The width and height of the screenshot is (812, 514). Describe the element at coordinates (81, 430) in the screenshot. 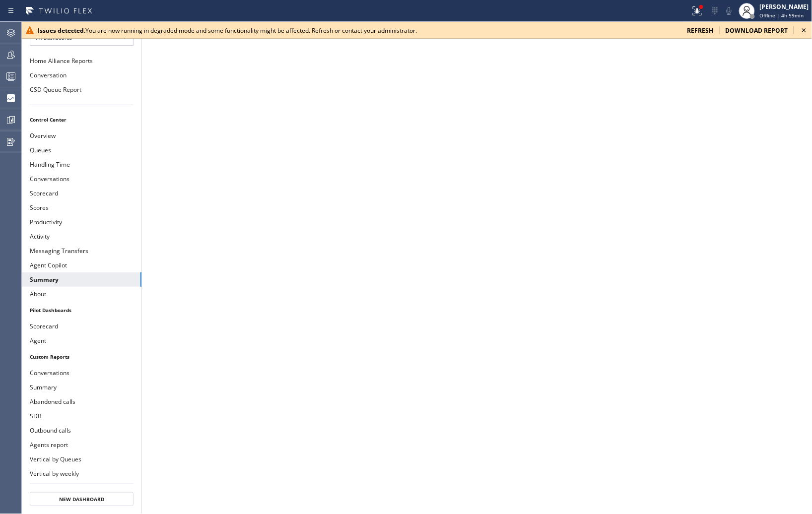

I see `button: Outbound calls` at that location.